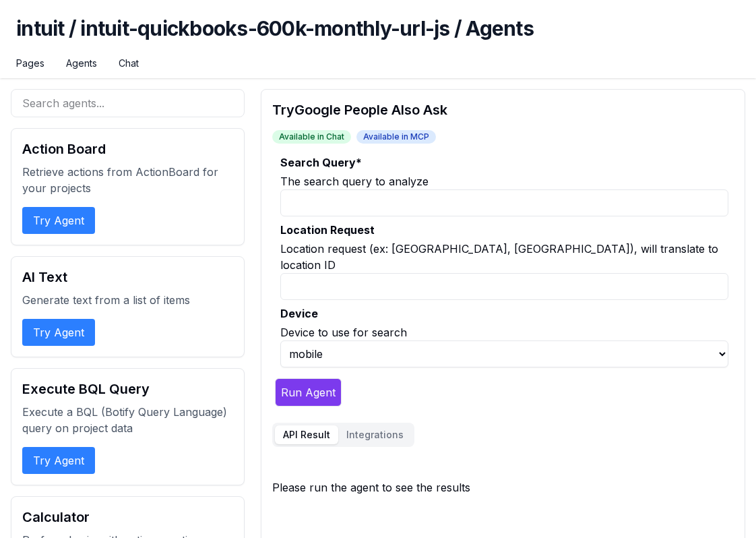 The width and height of the screenshot is (756, 538). I want to click on div: The search query to analyze, so click(504, 182).